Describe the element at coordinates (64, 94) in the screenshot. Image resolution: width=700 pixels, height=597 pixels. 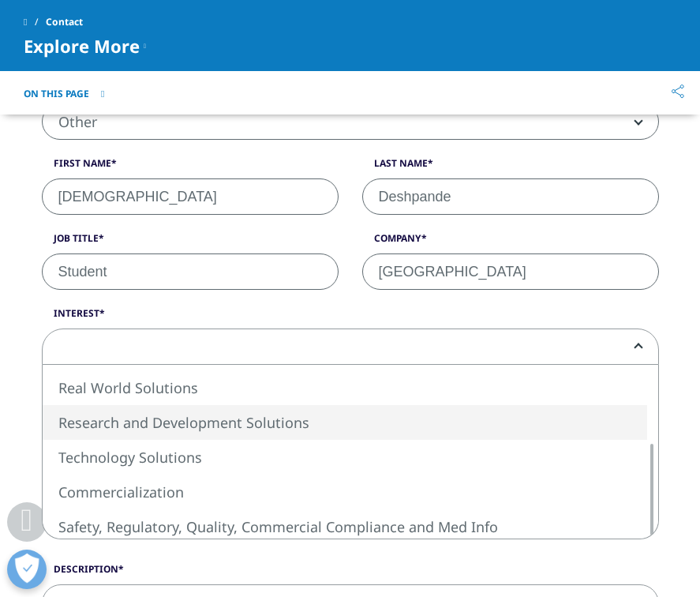
I see `button: On This Page` at that location.